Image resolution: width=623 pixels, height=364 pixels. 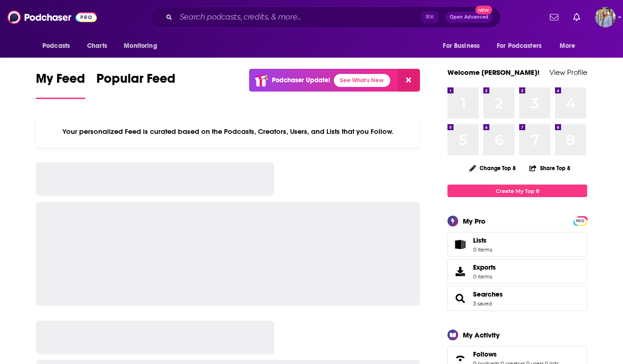 I want to click on div: Search podcasts, credits, & more..., so click(x=325, y=17).